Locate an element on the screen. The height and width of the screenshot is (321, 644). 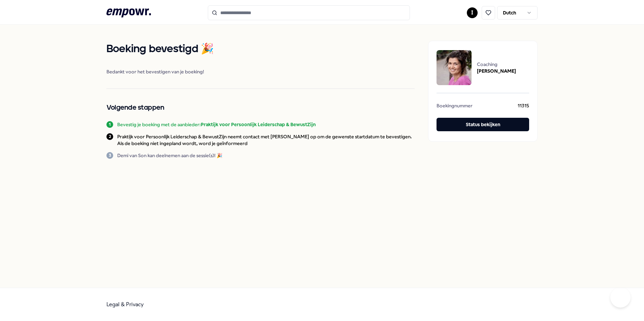
input: Search for products, categories or subcategories is located at coordinates (309, 13).